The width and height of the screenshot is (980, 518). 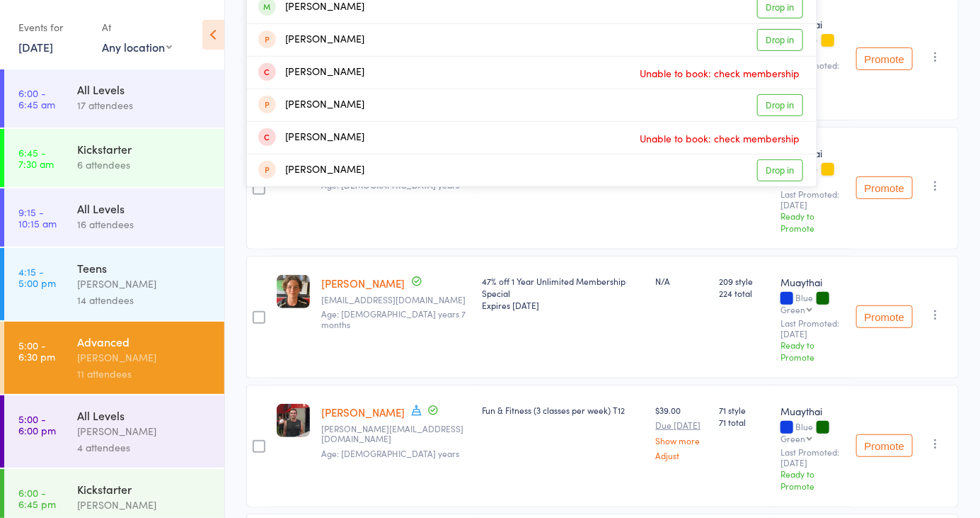 What do you see at coordinates (37, 277) in the screenshot?
I see `time: 4:15 - 5:00 pm` at bounding box center [37, 277].